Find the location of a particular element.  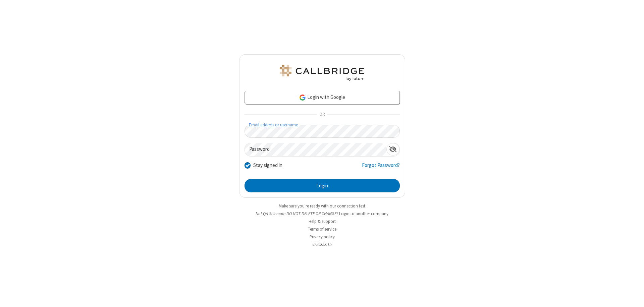

li: v2.6.353.1b is located at coordinates (322, 244).